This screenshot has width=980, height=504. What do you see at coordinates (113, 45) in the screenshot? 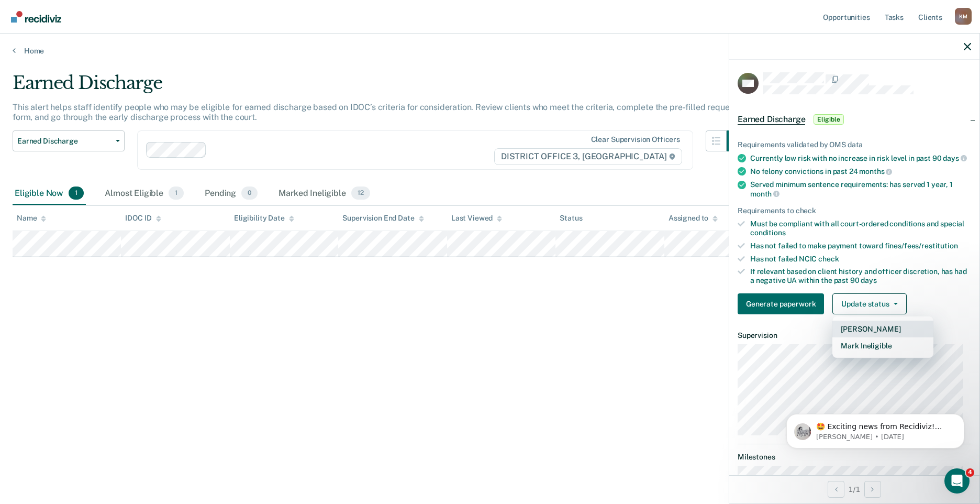
I see `p: Message from Kim, sent 22w ago` at bounding box center [113, 45].